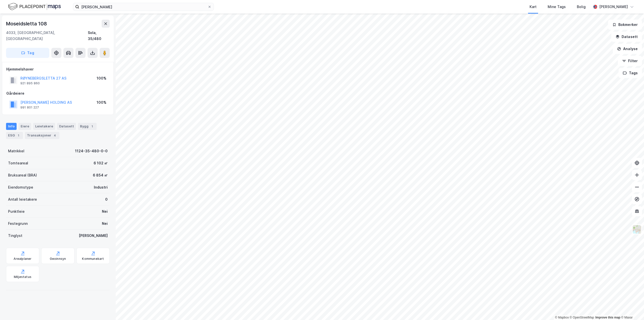 This screenshot has width=644, height=320. What do you see at coordinates (27, 23) in the screenshot?
I see `div: Moseidsletta 108` at bounding box center [27, 23].